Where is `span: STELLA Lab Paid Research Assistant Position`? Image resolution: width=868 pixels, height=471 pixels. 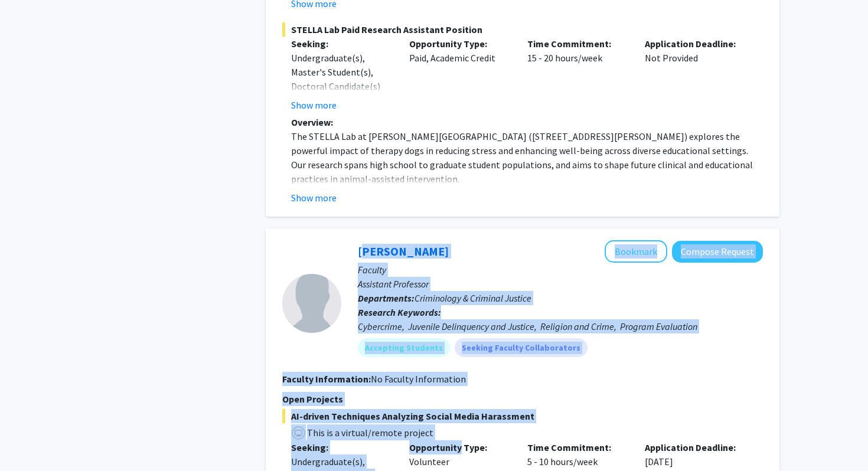 span: STELLA Lab Paid Research Assistant Position is located at coordinates (523, 29).